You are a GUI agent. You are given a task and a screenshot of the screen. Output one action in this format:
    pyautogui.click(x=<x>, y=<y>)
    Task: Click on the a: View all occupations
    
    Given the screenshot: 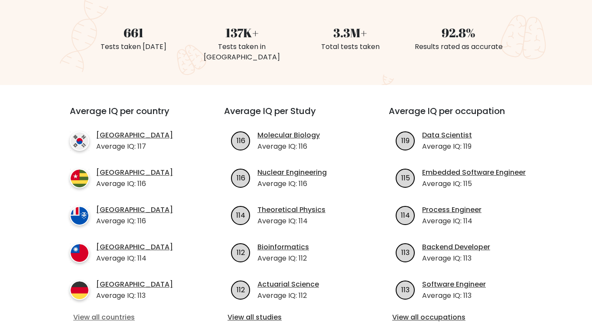 What is the action you would take?
    pyautogui.click(x=461, y=317)
    